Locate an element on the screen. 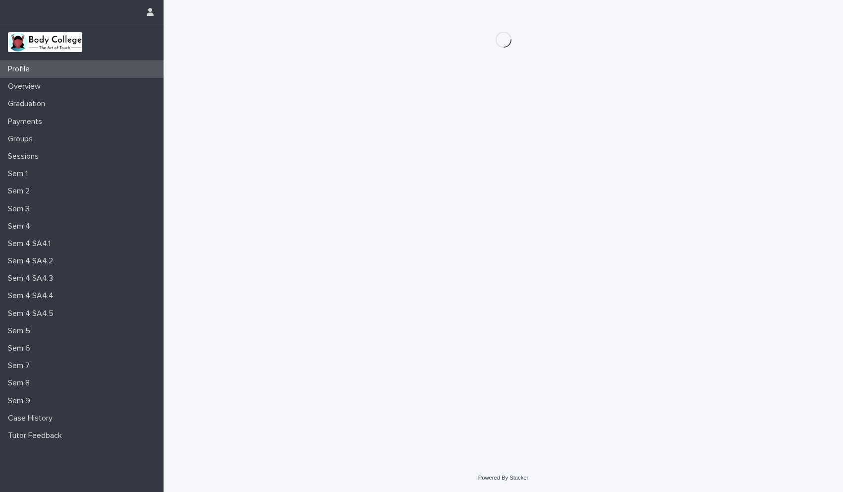 The image size is (843, 492). p: Sem 5 is located at coordinates (21, 331).